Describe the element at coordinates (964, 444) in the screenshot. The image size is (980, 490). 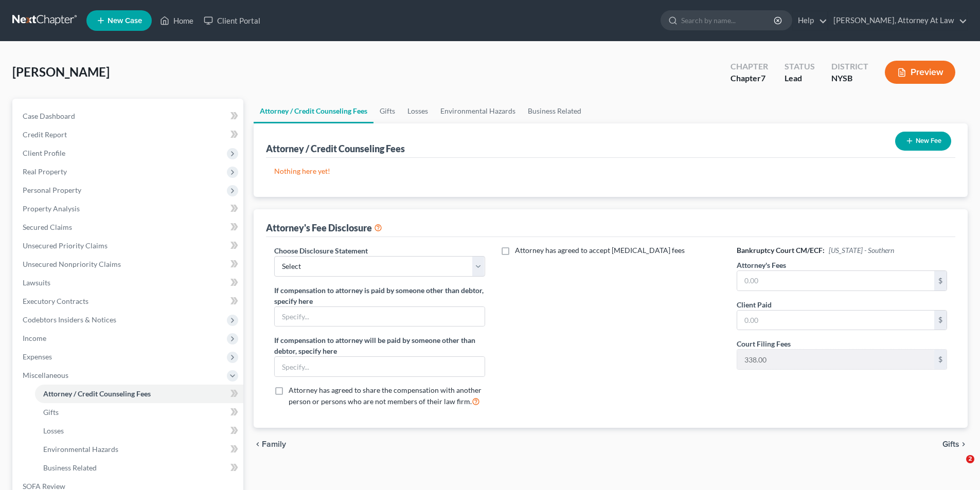
I see `i: chevron_right` at that location.